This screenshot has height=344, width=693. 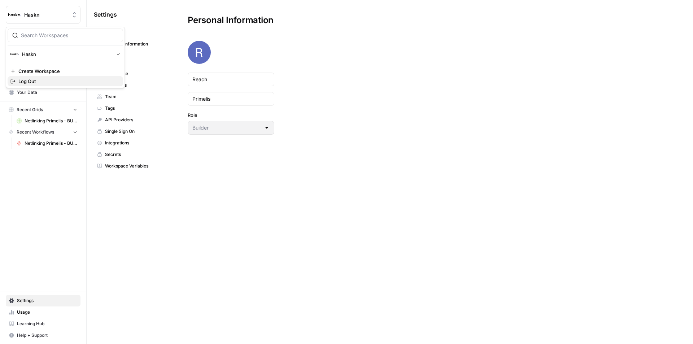 I want to click on span: API Providers, so click(x=134, y=120).